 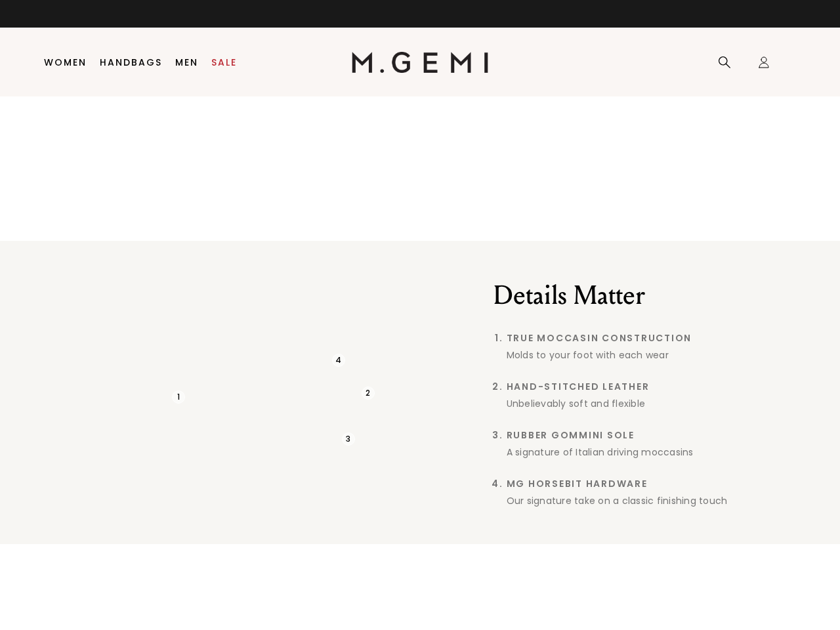 I want to click on div: 4, so click(x=339, y=360).